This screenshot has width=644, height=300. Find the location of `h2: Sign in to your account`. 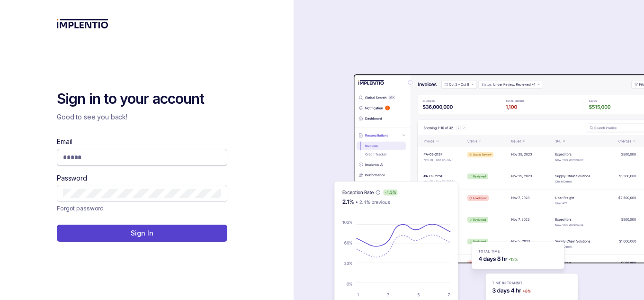

h2: Sign in to your account is located at coordinates (142, 99).